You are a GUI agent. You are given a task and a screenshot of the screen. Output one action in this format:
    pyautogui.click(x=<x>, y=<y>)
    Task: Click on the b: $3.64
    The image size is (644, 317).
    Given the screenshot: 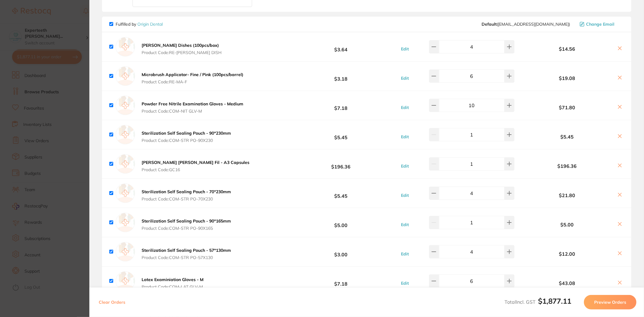 What is the action you would take?
    pyautogui.click(x=341, y=47)
    